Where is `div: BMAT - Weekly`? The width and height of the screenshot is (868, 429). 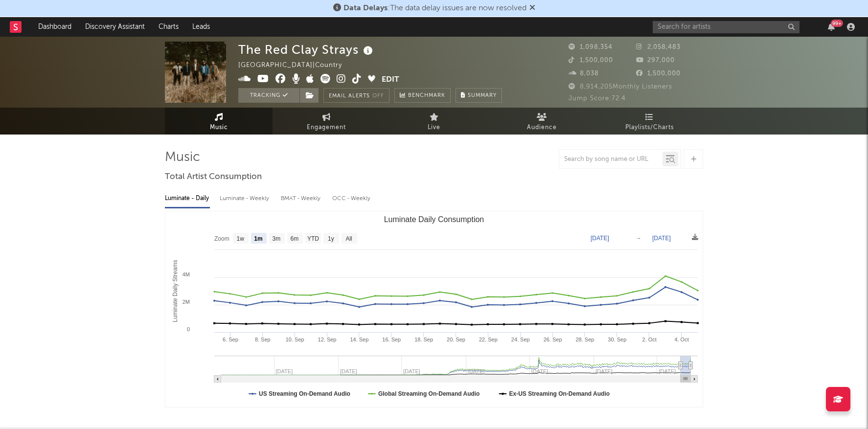 div: BMAT - Weekly is located at coordinates (301, 199).